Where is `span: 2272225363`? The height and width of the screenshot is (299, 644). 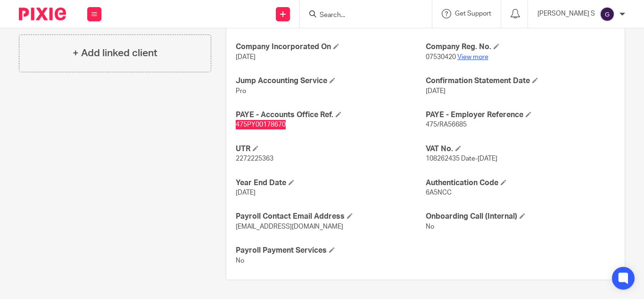
span: 2272225363 is located at coordinates (255, 159).